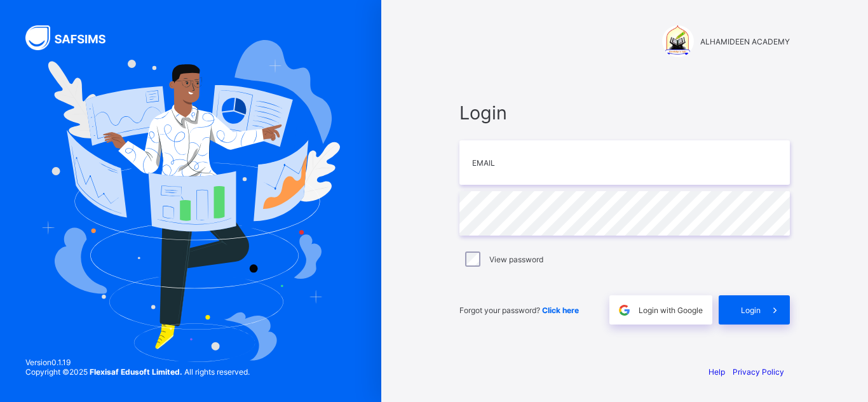 Image resolution: width=868 pixels, height=402 pixels. What do you see at coordinates (624, 310) in the screenshot?
I see `img: google.396cfc9801f0270233282035f929180a.svg` at bounding box center [624, 310].